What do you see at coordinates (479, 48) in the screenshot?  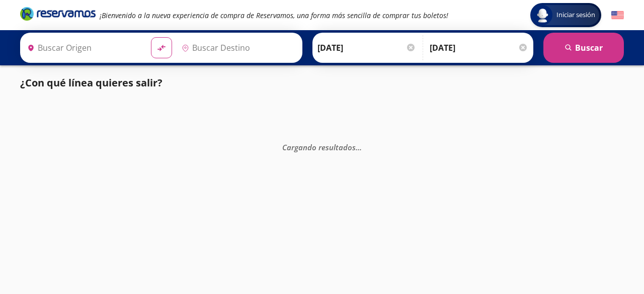 I see `input: Opcional` at bounding box center [479, 48].